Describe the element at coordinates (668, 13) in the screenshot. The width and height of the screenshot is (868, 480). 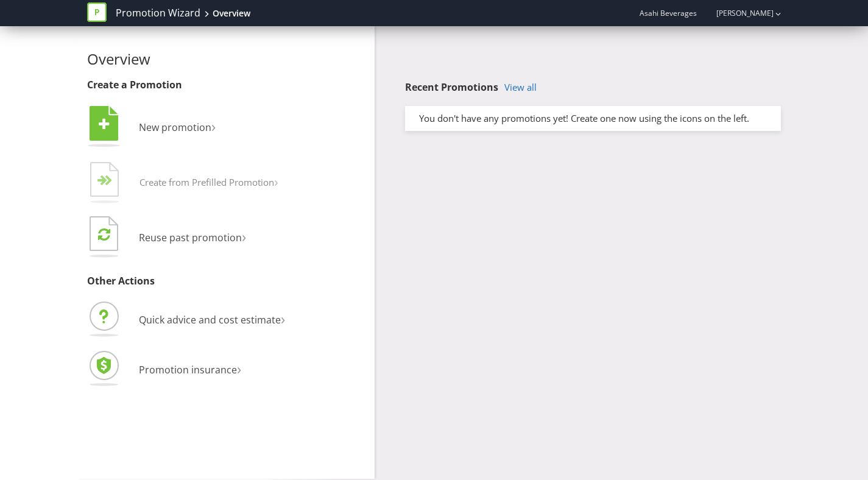
I see `span: Asahi Beverages` at that location.